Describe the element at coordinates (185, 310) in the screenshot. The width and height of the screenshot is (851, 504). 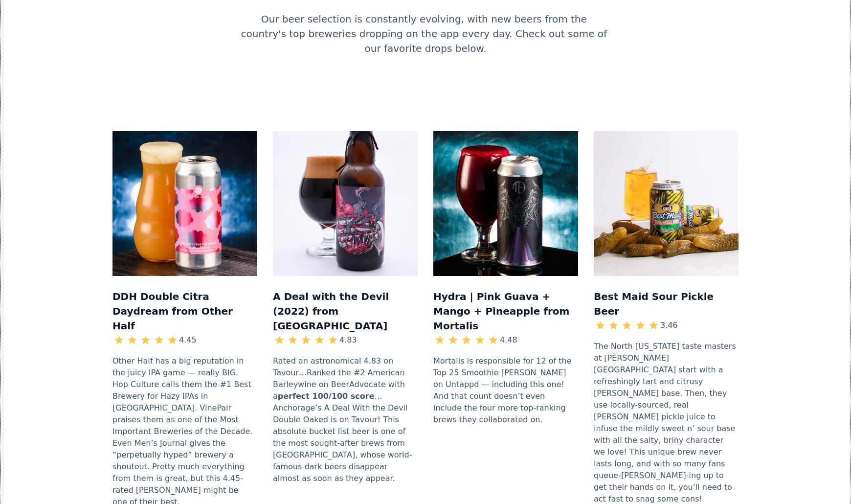
I see `h3: DDH Double Citra Daydream from Other Half` at that location.